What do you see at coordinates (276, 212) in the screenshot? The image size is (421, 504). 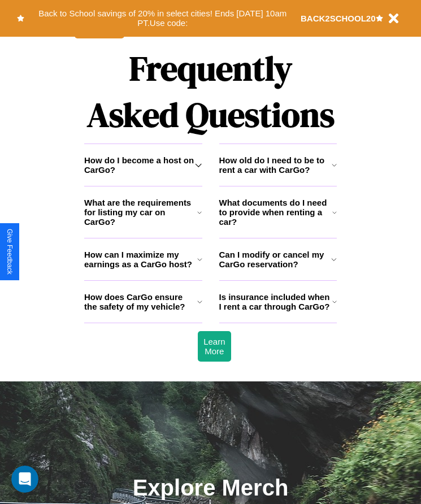 I see `h3: What documents do I need to provide when renting a car?` at bounding box center [276, 212].